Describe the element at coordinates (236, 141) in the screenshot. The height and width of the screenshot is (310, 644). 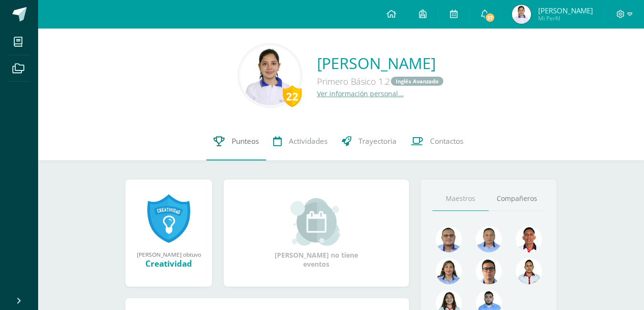
I see `a: Punteos` at that location.